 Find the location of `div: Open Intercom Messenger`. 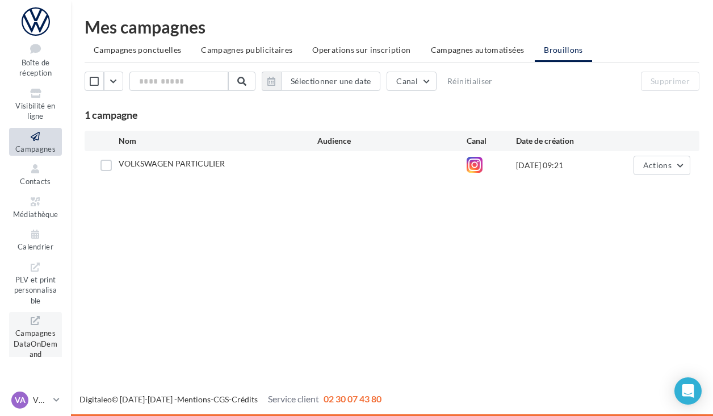

div: Open Intercom Messenger is located at coordinates (688, 391).